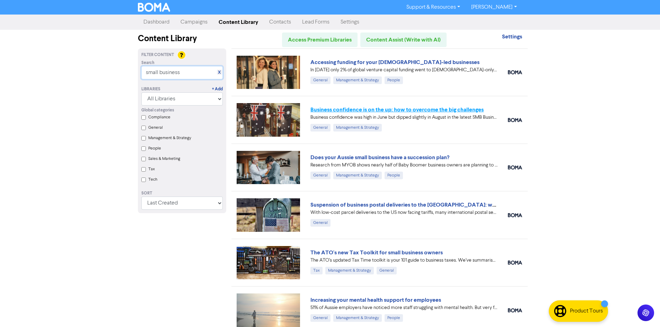 The image size is (660, 327). Describe the element at coordinates (404, 213) in the screenshot. I see `div: With low-cost parcel deliveries to the US now facing tariffs, many international postal services ...` at that location.